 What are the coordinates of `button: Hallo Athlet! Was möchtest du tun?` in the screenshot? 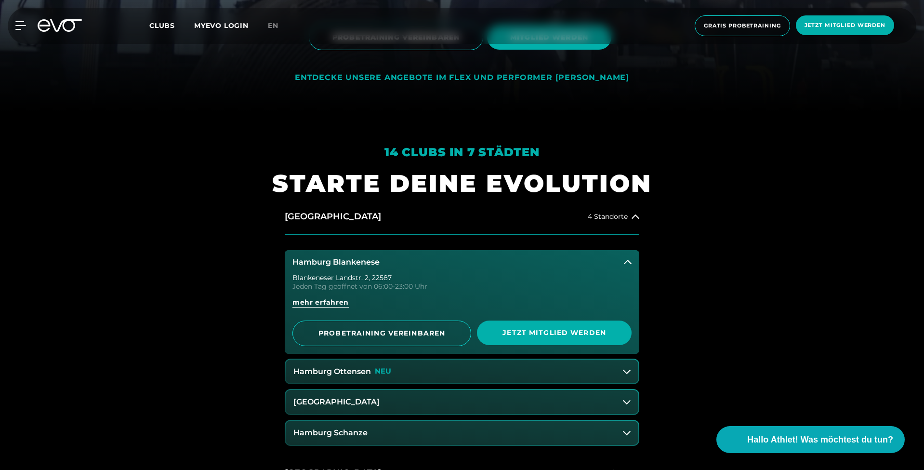 It's located at (810, 439).